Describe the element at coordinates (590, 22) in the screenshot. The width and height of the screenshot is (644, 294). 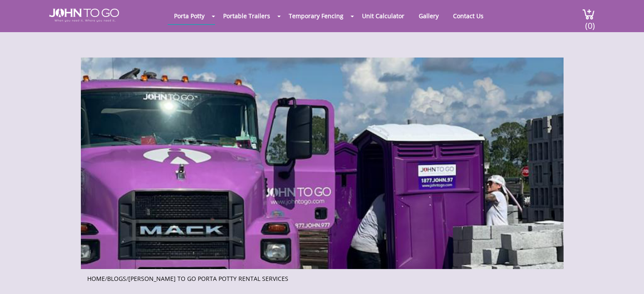
I see `span: (0)` at that location.